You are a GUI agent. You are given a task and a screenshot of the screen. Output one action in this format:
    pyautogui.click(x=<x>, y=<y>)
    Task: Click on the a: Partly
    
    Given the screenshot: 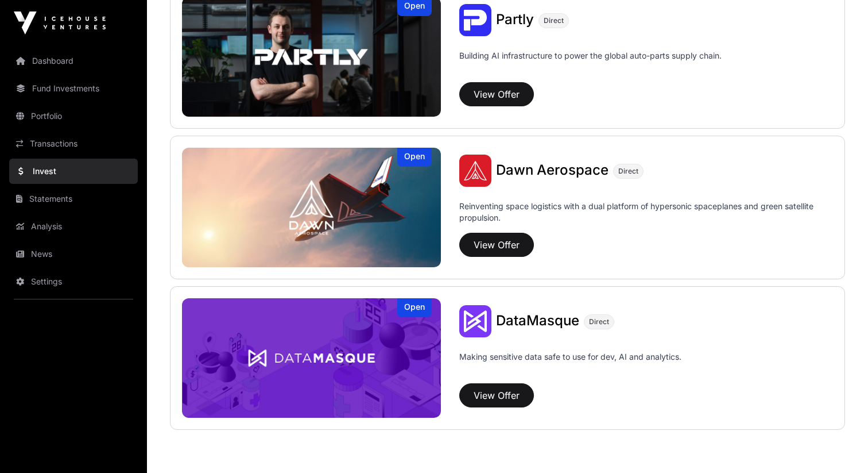 What is the action you would take?
    pyautogui.click(x=515, y=20)
    